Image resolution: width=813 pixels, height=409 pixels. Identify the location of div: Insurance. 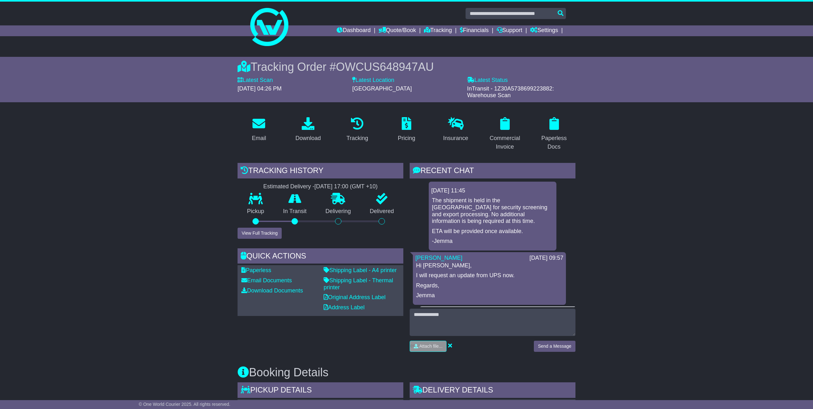
(455, 138).